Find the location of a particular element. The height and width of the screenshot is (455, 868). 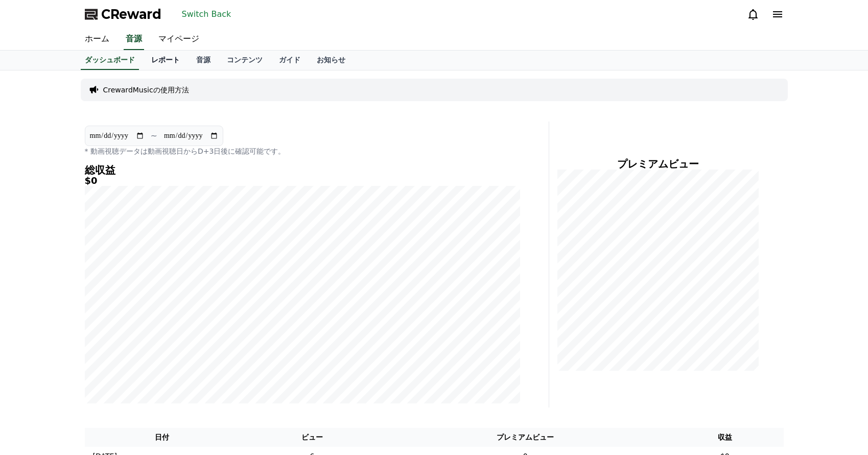

h4: 総収益 is located at coordinates (302, 170).